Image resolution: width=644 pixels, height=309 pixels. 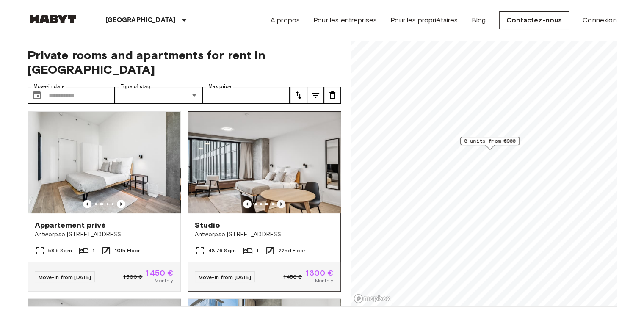 I want to click on canvas: Map, so click(x=484, y=172).